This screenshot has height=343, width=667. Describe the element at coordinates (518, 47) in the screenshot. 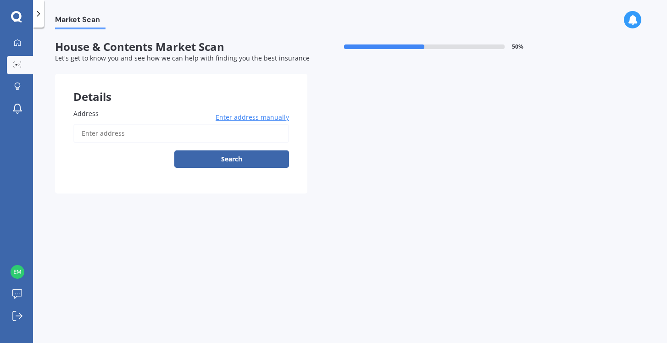

I see `span: 50 %` at that location.